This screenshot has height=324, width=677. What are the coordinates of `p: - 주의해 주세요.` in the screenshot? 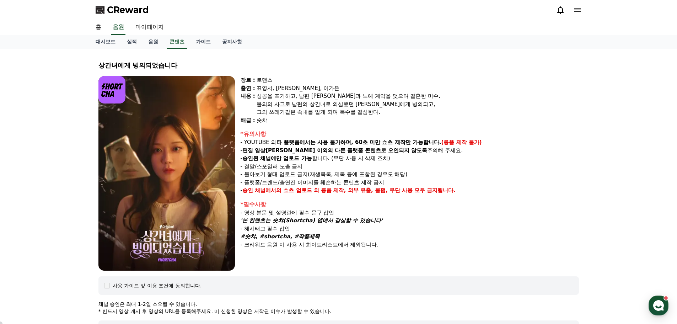 It's located at (410, 150).